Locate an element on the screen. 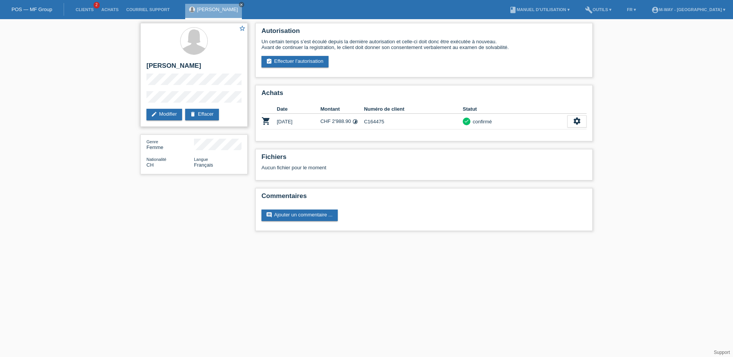  i: close is located at coordinates (242, 5).